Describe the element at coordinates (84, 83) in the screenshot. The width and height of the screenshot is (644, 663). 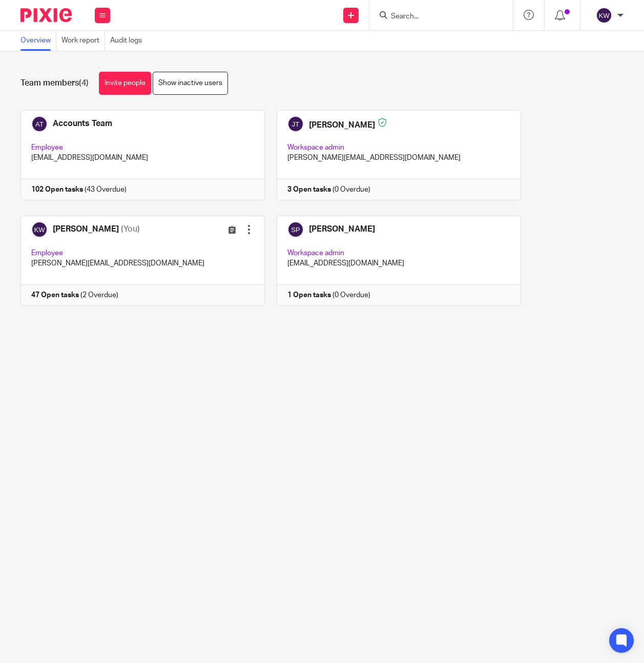
I see `span: (4)` at that location.